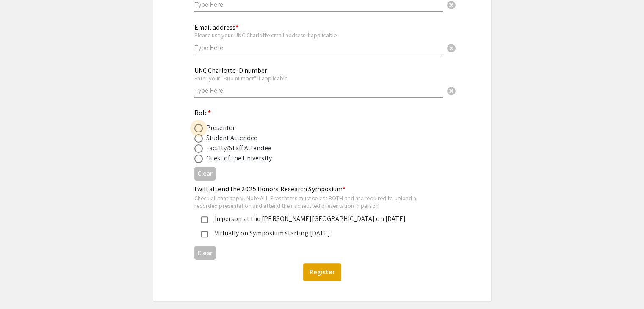 Image resolution: width=644 pixels, height=309 pixels. Describe the element at coordinates (203, 113) in the screenshot. I see `mat-label: Role` at that location.